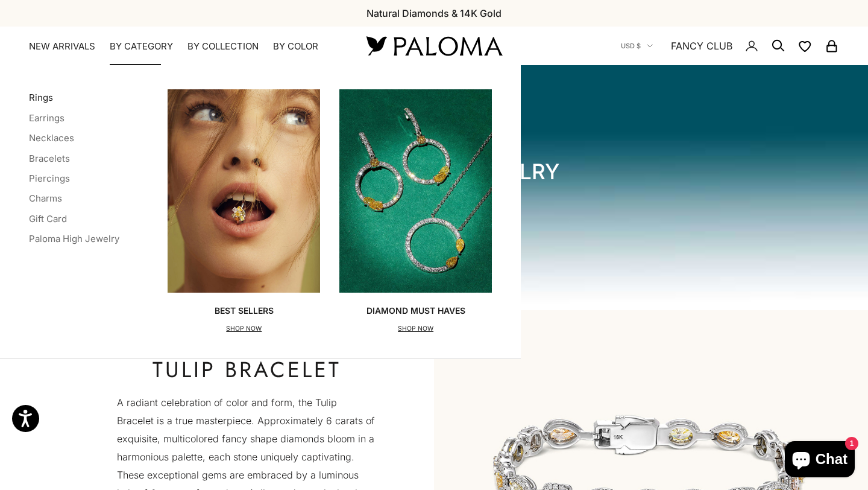 This screenshot has width=868, height=490. I want to click on button: USD $, so click(637, 46).